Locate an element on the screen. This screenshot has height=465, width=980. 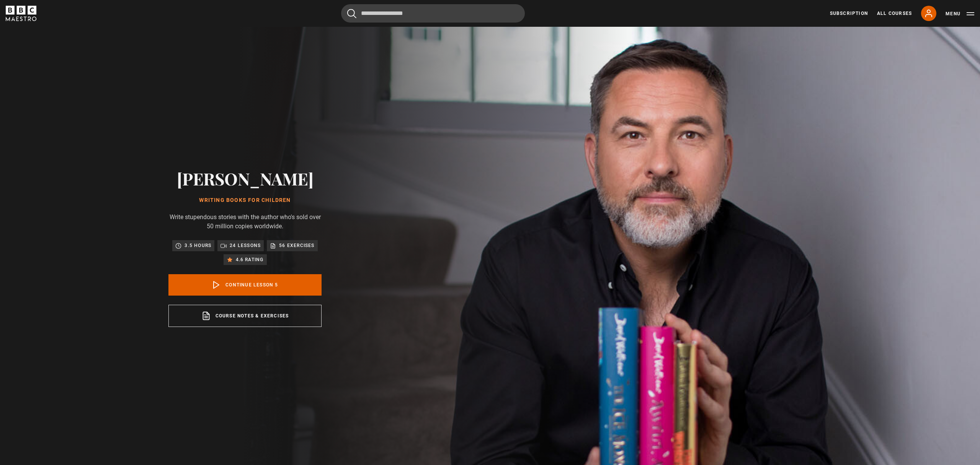
p: 24 lessons is located at coordinates (245, 246).